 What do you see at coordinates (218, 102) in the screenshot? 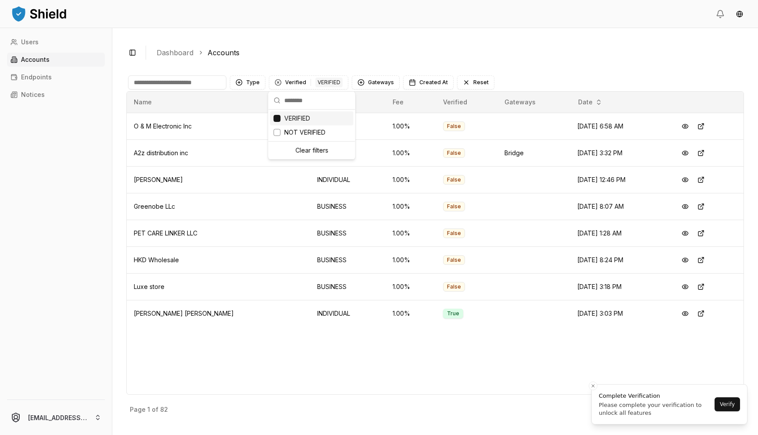
I see `th: Name` at bounding box center [218, 102].